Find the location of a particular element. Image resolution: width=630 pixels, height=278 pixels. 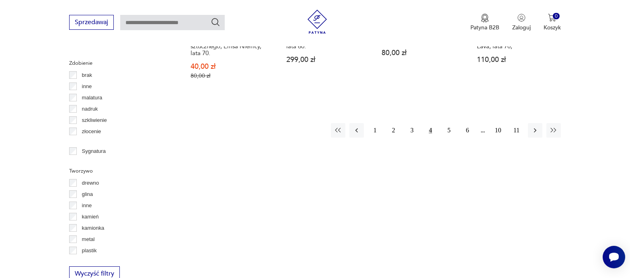

h3: Osłonka na doniczkę Fat Lava, lata 70, is located at coordinates (517, 43).